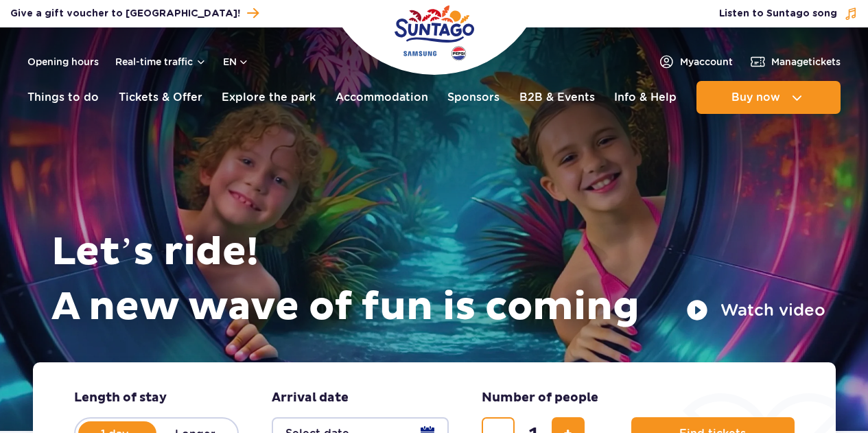 The width and height of the screenshot is (868, 433). I want to click on a: Explore the park, so click(268, 98).